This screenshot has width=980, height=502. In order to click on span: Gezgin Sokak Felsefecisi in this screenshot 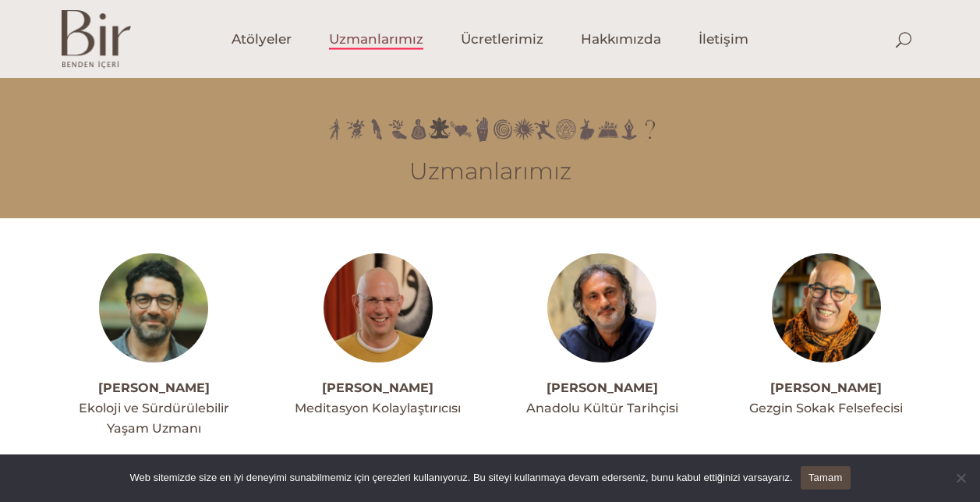, I will do `click(825, 408)`.